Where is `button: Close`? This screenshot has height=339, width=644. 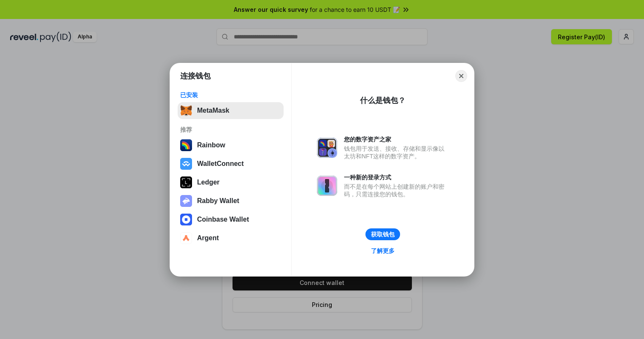
button: Close is located at coordinates (461, 76).